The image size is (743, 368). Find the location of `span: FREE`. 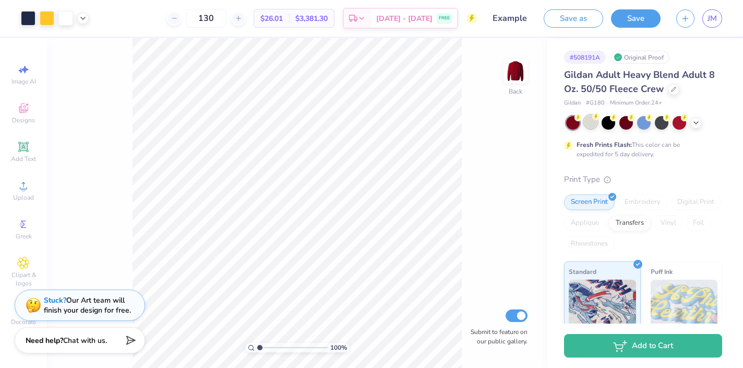

span: FREE is located at coordinates (444, 18).